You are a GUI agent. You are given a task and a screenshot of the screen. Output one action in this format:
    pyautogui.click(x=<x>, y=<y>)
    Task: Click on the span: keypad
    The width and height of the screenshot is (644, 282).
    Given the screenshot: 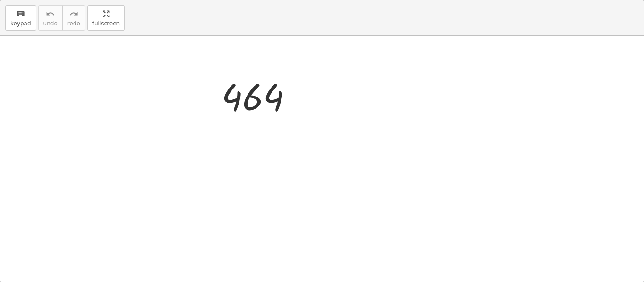 What is the action you would take?
    pyautogui.click(x=21, y=24)
    